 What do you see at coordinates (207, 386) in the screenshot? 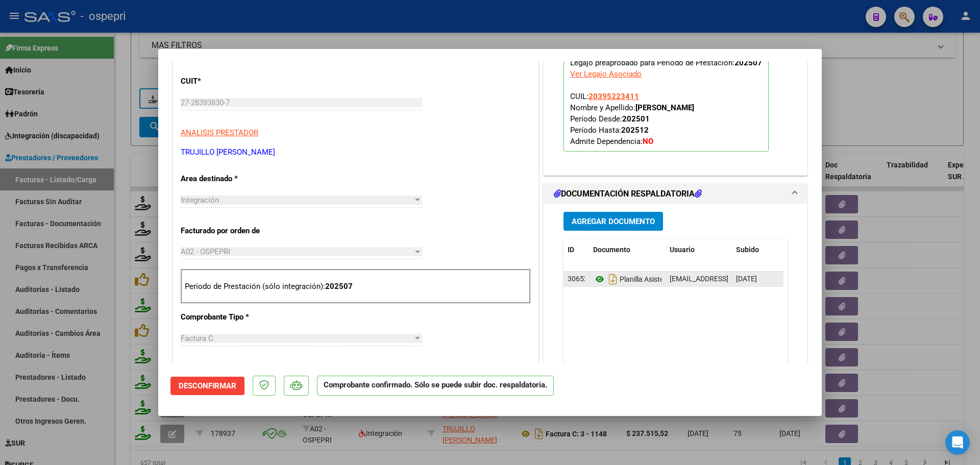
I see `button: Desconfirmar` at bounding box center [207, 386].